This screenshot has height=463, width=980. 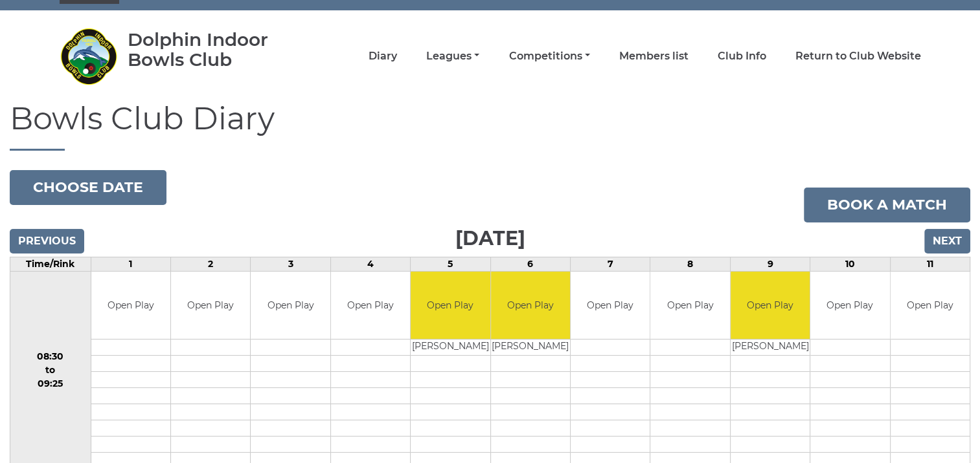 I want to click on a: Leagues, so click(x=453, y=56).